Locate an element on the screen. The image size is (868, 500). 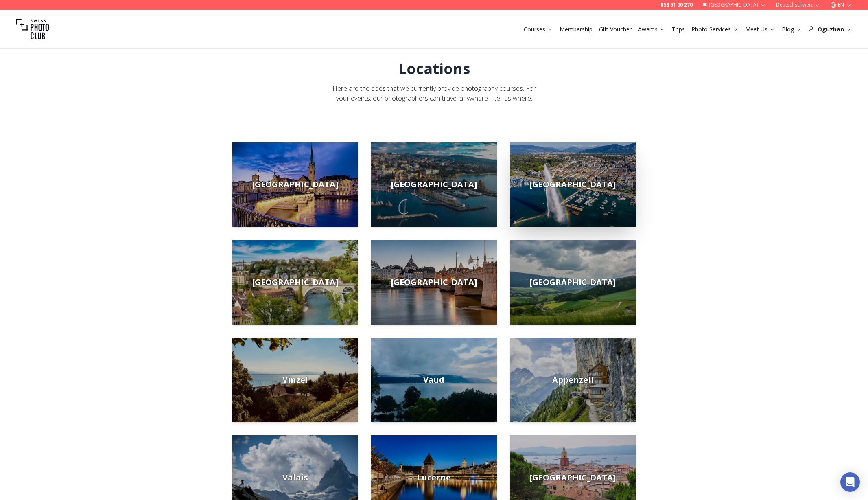
span: Vaud is located at coordinates (434, 380).